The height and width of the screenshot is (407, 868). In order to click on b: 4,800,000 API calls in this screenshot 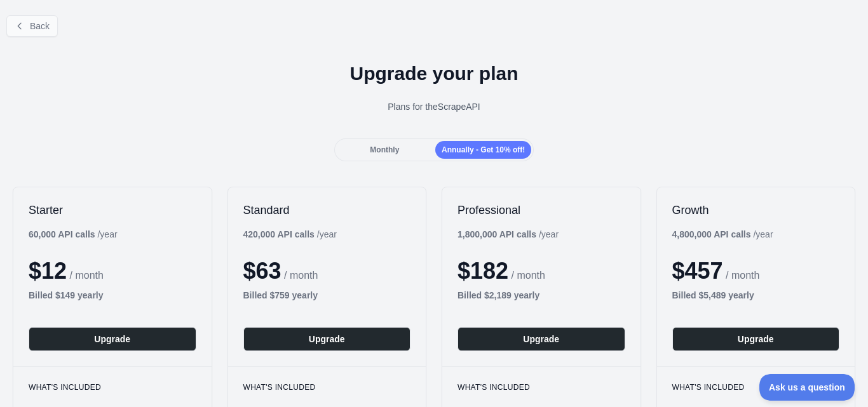, I will do `click(711, 234)`.